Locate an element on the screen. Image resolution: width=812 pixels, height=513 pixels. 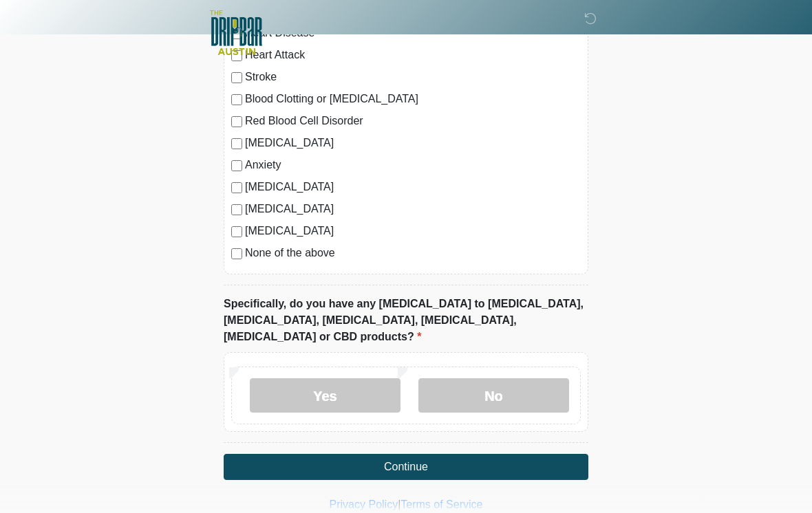
a: Terms of Service is located at coordinates (441, 504).